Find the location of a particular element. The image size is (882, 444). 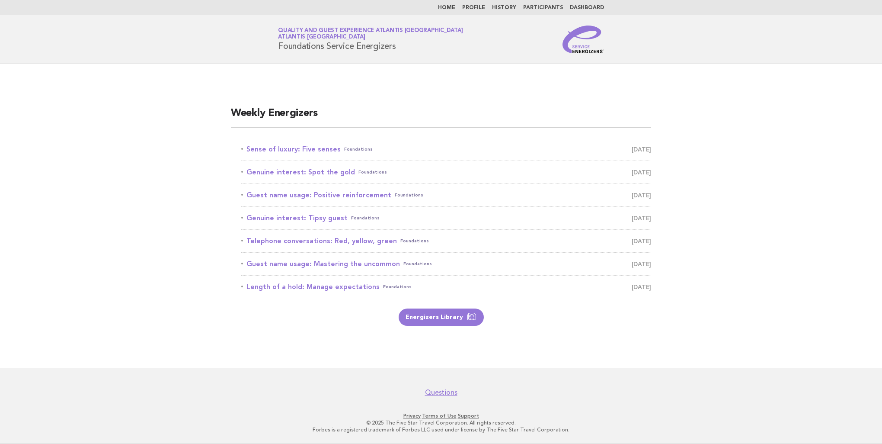

a: Home is located at coordinates (447, 8).